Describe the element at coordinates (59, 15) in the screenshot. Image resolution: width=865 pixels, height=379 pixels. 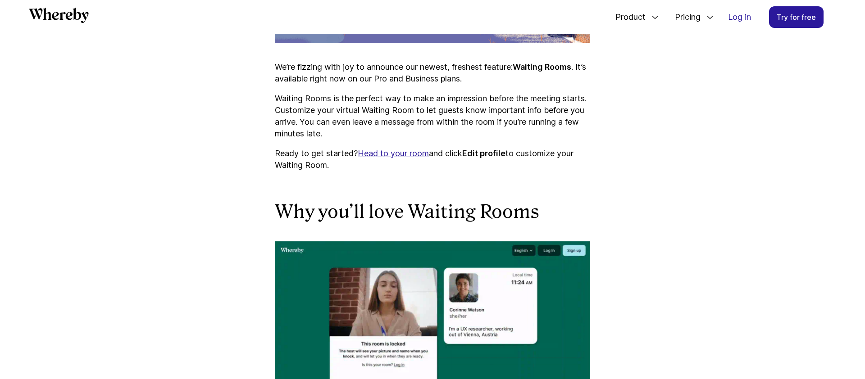
I see `svg: Whereby` at that location.